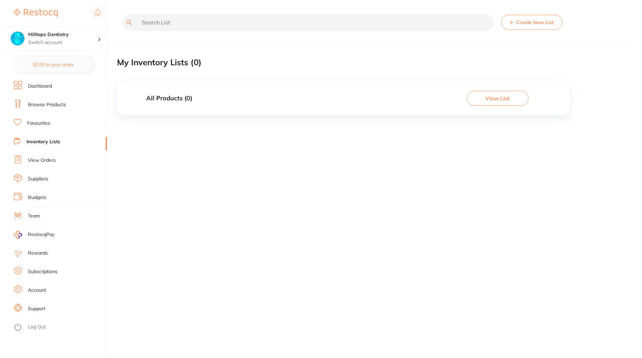  What do you see at coordinates (18, 39) in the screenshot?
I see `img: Hilltops Dentistry` at bounding box center [18, 39].